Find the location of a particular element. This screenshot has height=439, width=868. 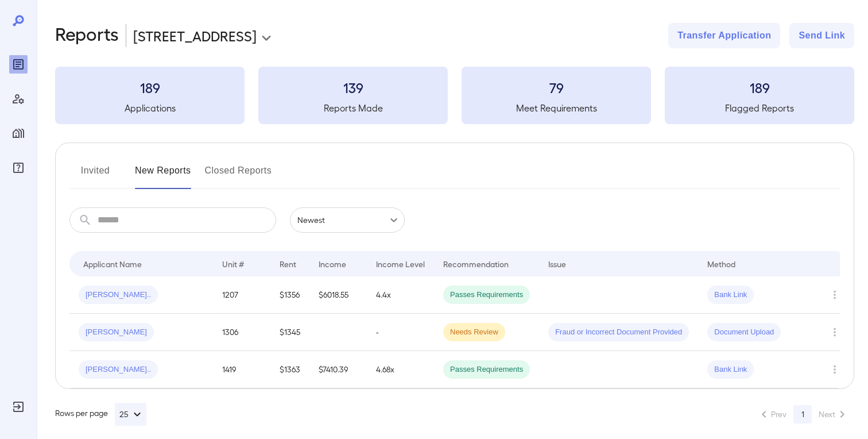

div: FAQ is located at coordinates (19, 168).